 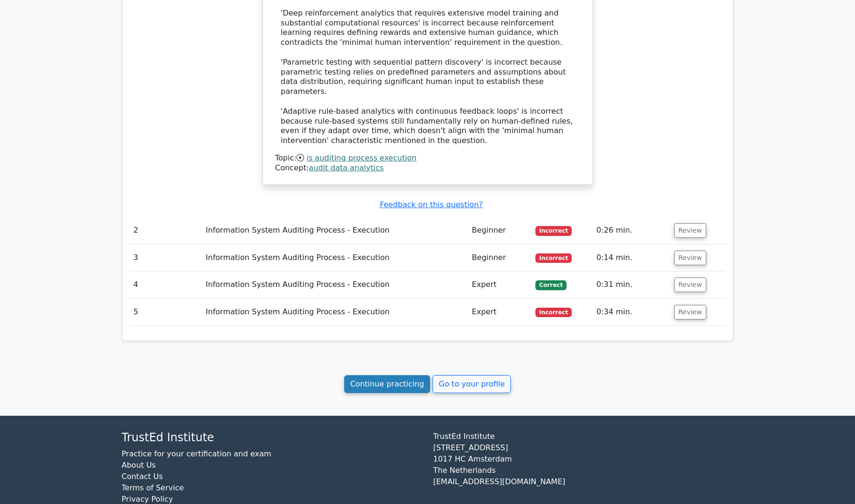 What do you see at coordinates (147, 498) in the screenshot?
I see `a: Privacy Policy` at bounding box center [147, 498].